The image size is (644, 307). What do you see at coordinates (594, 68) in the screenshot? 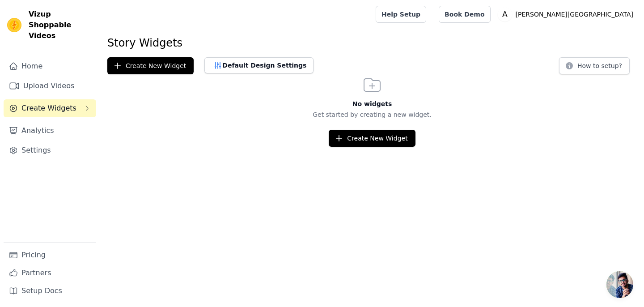
I see `a: How to setup?` at bounding box center [594, 68].